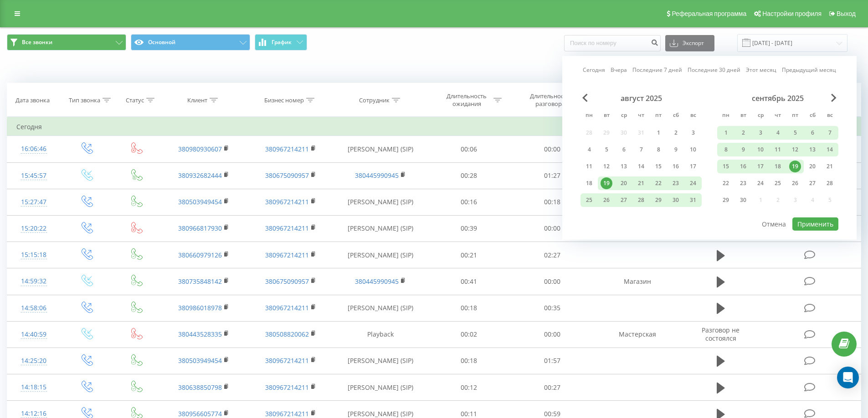 The image size is (868, 418). What do you see at coordinates (283, 100) in the screenshot?
I see `div: Бизнес номер` at bounding box center [283, 100].